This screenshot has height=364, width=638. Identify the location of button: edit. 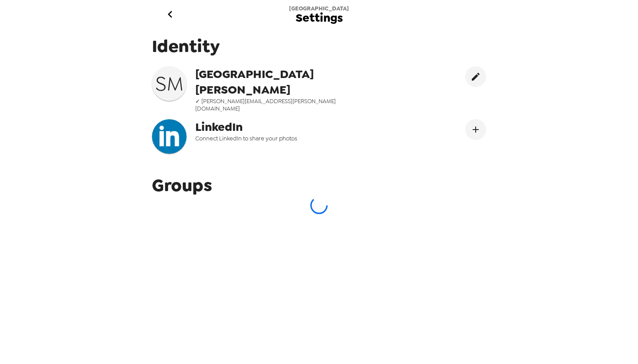
(476, 77).